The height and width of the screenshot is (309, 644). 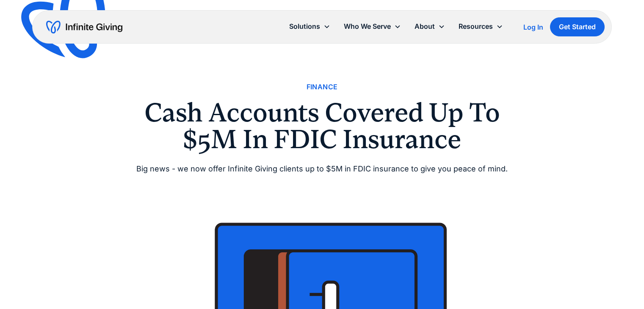 What do you see at coordinates (533, 27) in the screenshot?
I see `a: Log In` at bounding box center [533, 27].